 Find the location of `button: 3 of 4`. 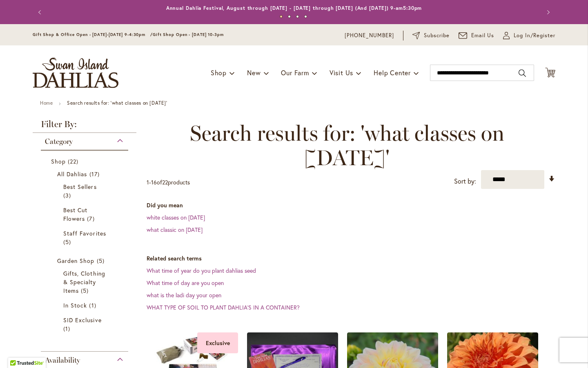

button: 3 of 4 is located at coordinates (298, 16).